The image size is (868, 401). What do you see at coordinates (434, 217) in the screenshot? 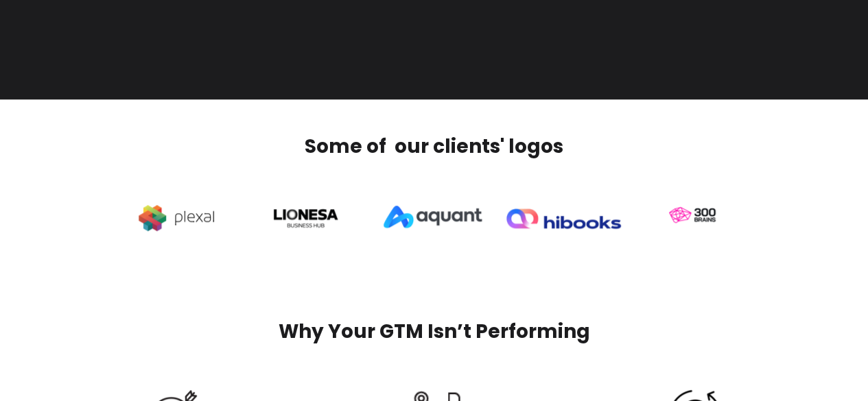
I see `img: aquant_logo` at bounding box center [434, 217].